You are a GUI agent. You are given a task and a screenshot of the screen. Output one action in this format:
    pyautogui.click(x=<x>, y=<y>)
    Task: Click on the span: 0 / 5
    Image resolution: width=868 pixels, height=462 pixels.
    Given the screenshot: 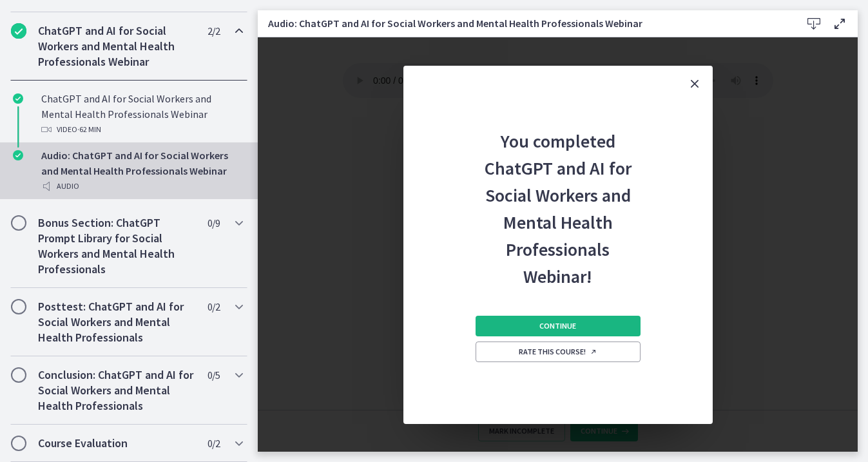 What is the action you would take?
    pyautogui.click(x=213, y=375)
    